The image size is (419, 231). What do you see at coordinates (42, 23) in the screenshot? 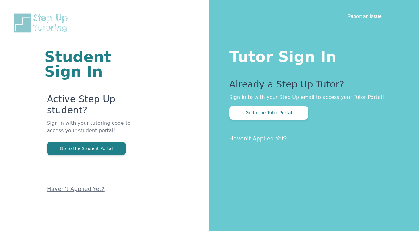
I see `img: Step Up Tutoring horizontal logo` at bounding box center [42, 23].